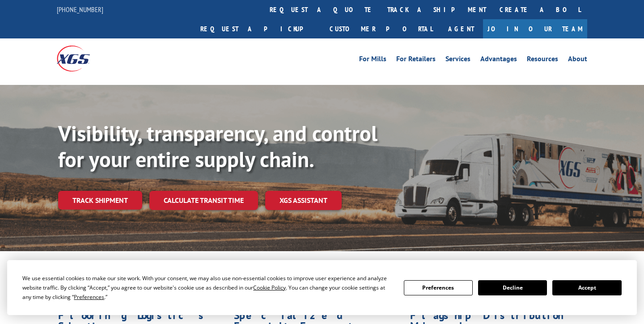 Image resolution: width=644 pixels, height=324 pixels. I want to click on button: Decline, so click(513, 288).